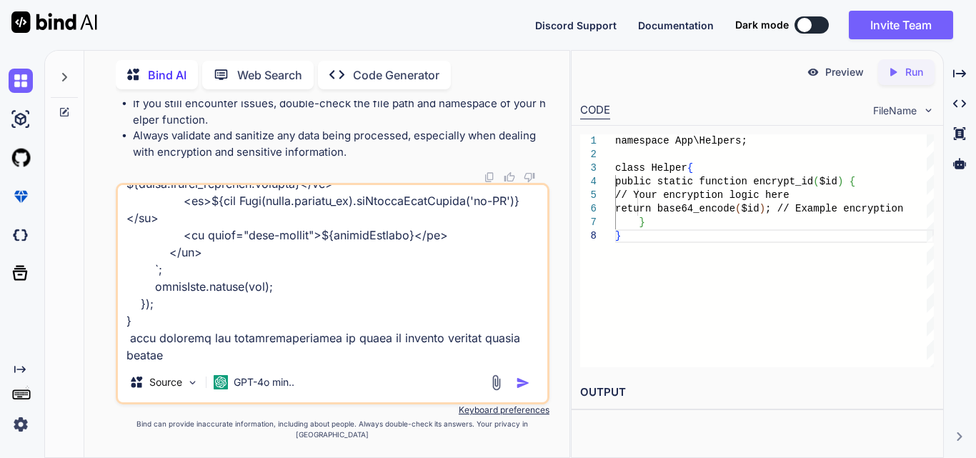 The image size is (976, 458). Describe the element at coordinates (339, 111) in the screenshot. I see `li: If you still encounter issues, double-check the file path and namespace of your helper function.` at that location.